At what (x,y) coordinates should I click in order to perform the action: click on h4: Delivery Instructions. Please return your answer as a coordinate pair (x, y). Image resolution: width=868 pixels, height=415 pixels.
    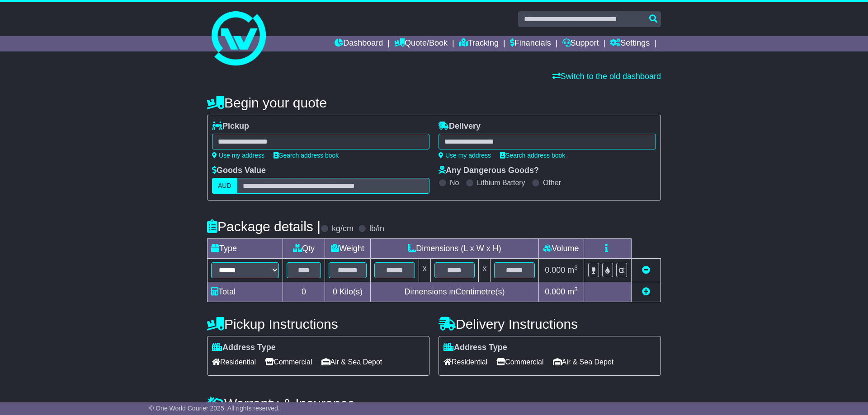
    Looking at the image, I should click on (550, 324).